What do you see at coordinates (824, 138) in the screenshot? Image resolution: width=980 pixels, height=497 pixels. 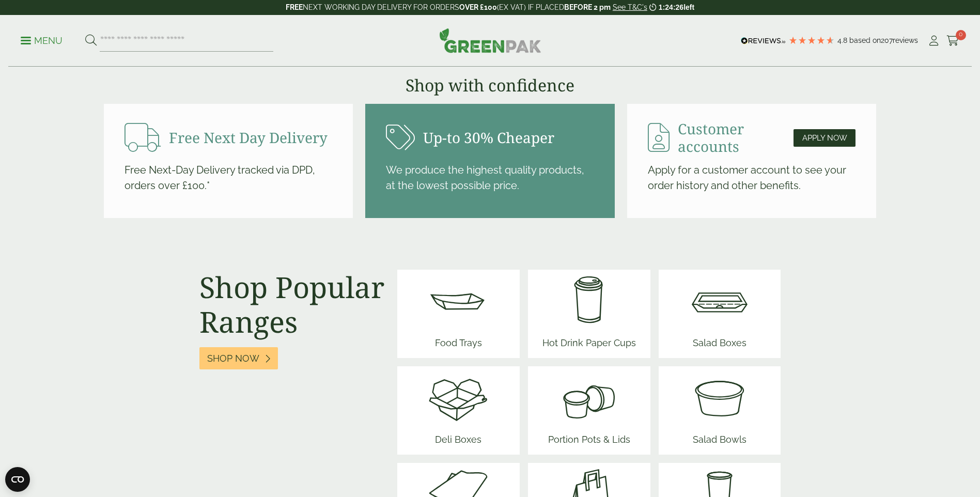 I see `a: Apply Now` at bounding box center [824, 138].